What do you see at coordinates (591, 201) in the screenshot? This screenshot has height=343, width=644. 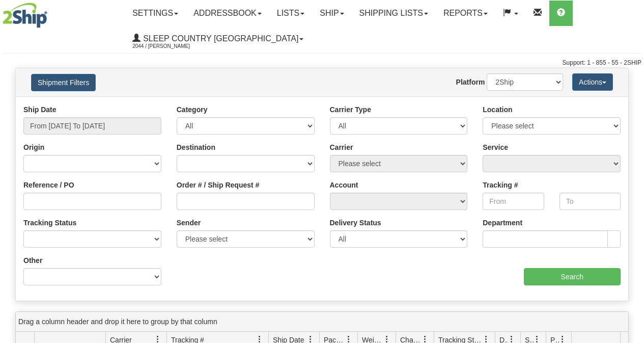 I see `input: To` at bounding box center [591, 201].